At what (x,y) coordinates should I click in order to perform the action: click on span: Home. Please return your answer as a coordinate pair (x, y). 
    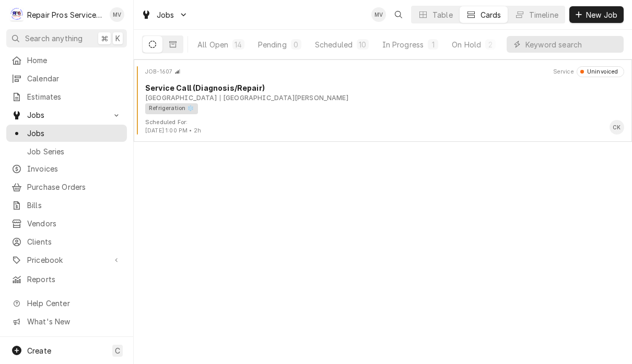
    Looking at the image, I should click on (74, 60).